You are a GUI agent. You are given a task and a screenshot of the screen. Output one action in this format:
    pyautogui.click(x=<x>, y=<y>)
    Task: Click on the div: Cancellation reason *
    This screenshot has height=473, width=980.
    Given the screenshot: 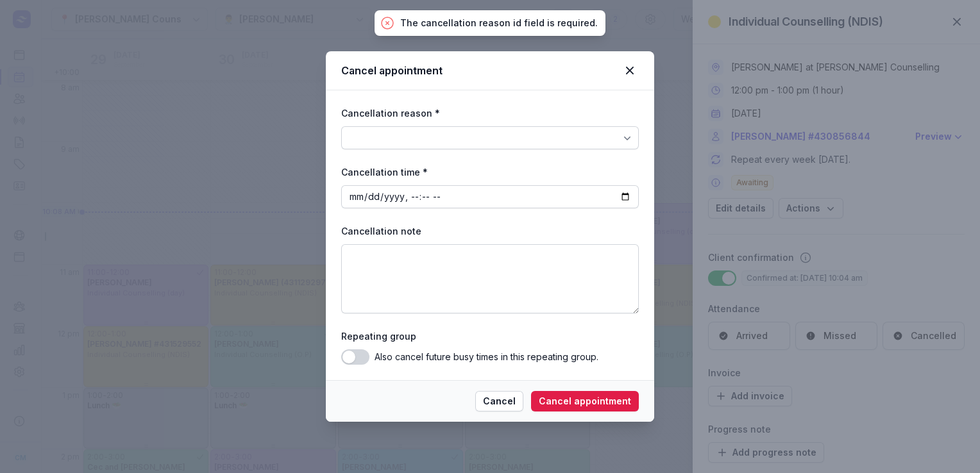 What is the action you would take?
    pyautogui.click(x=490, y=113)
    